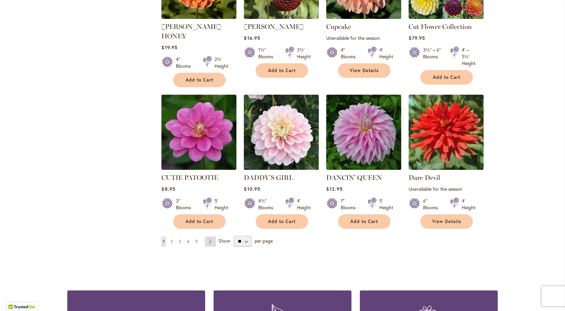  Describe the element at coordinates (199, 17) in the screenshot. I see `a: CRICHTON HONEY` at that location.